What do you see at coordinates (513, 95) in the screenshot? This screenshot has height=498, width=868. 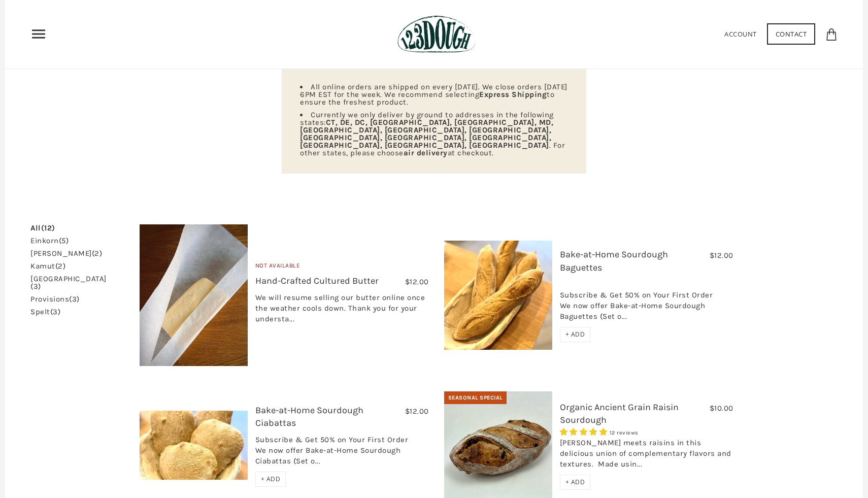 I see `strong: Express Shipping` at bounding box center [513, 95].